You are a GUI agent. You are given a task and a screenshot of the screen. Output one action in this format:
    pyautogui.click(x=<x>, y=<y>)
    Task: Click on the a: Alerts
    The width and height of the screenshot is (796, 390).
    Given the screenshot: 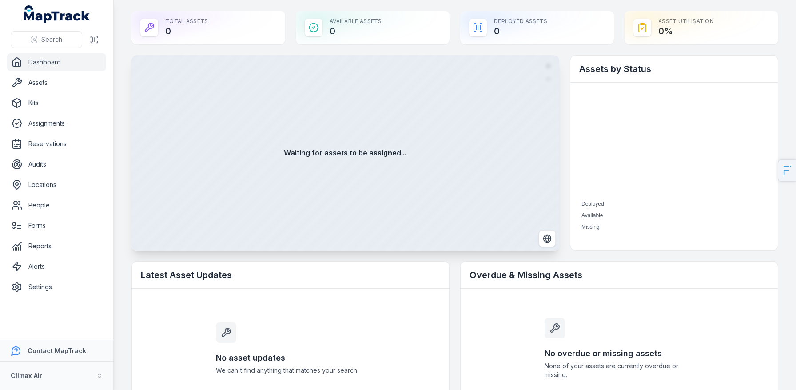 What is the action you would take?
    pyautogui.click(x=56, y=267)
    